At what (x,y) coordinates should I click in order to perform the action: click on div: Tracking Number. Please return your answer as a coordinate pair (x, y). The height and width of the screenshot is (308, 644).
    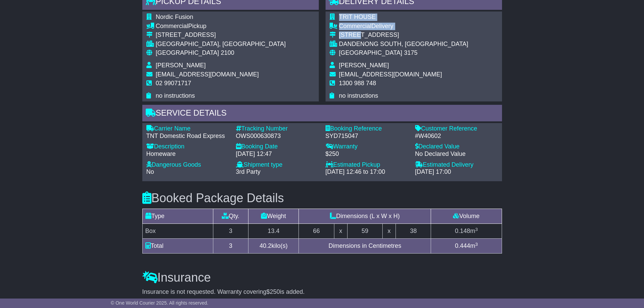
    Looking at the image, I should click on (277, 129).